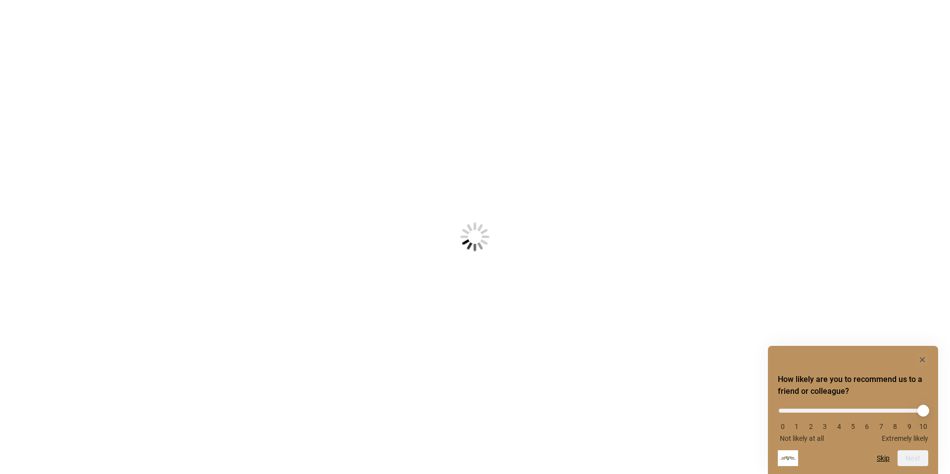 The width and height of the screenshot is (950, 474). Describe the element at coordinates (923, 426) in the screenshot. I see `li: 10` at that location.